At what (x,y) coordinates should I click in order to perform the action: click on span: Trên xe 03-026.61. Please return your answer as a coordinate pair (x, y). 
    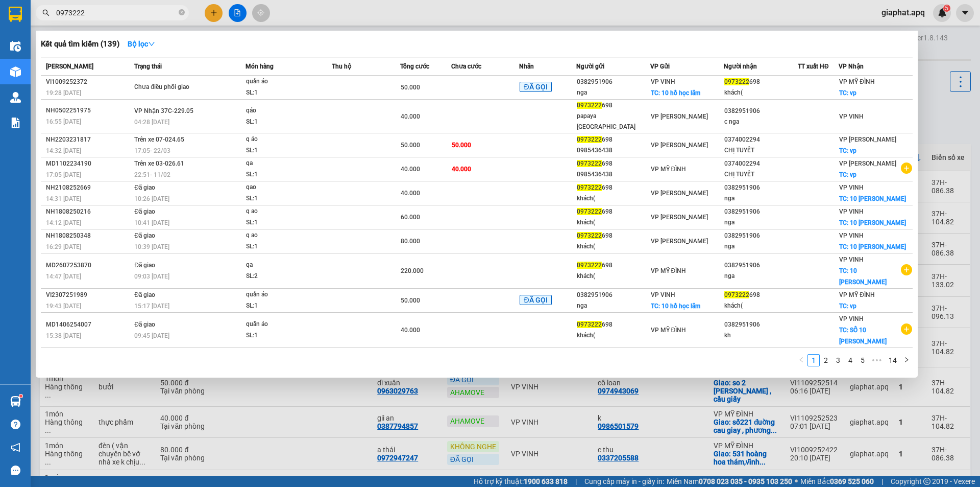
    Looking at the image, I should click on (160, 163).